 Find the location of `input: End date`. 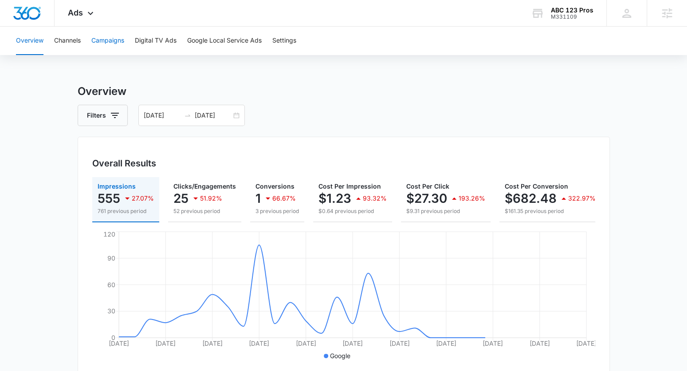

input: End date is located at coordinates (213, 115).